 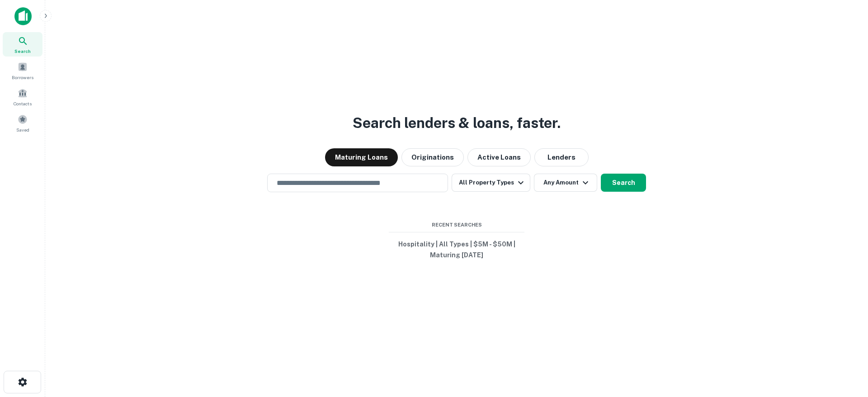 I want to click on div: Contacts, so click(x=23, y=96).